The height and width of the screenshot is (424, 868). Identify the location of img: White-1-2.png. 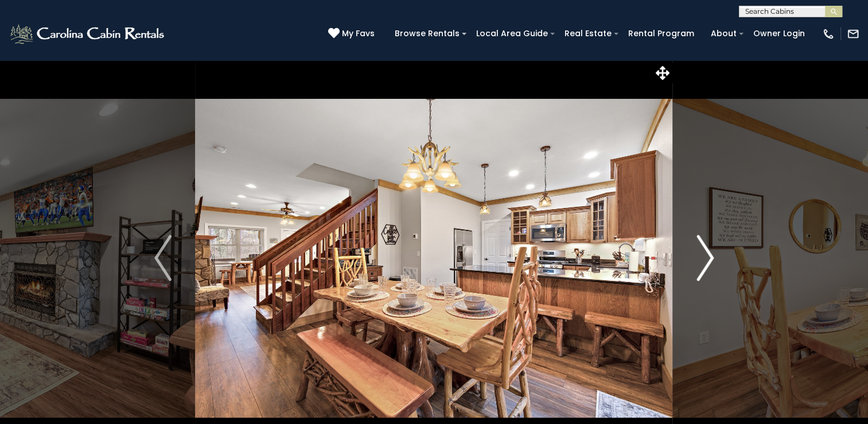
(88, 34).